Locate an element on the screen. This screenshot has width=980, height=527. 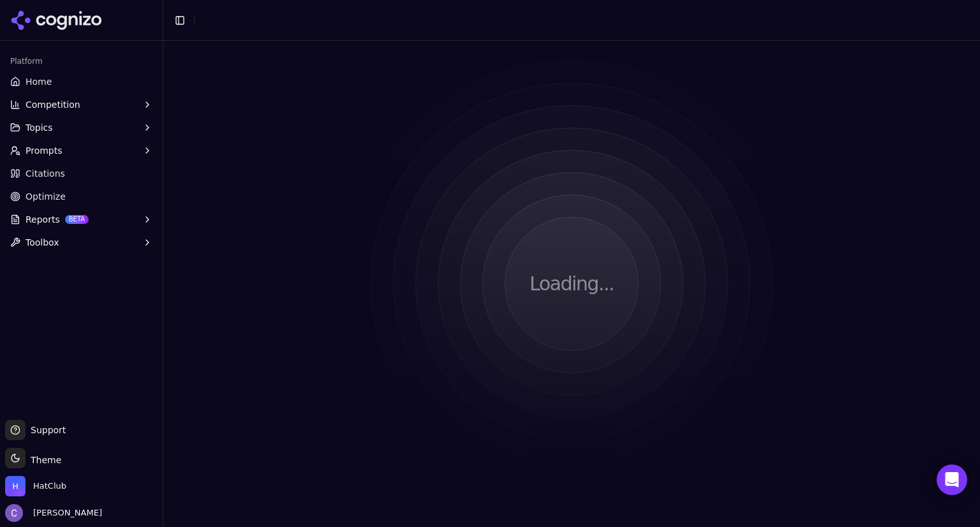
span: Home is located at coordinates (38, 82).